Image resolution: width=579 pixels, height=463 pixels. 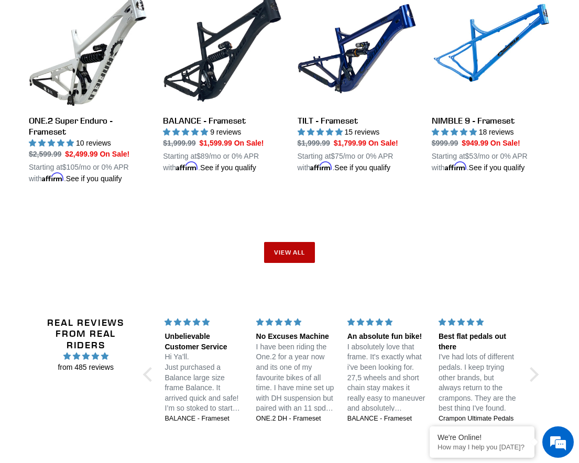 What do you see at coordinates (184, 18) in the screenshot?
I see `div: Minimize live chat window` at bounding box center [184, 18].